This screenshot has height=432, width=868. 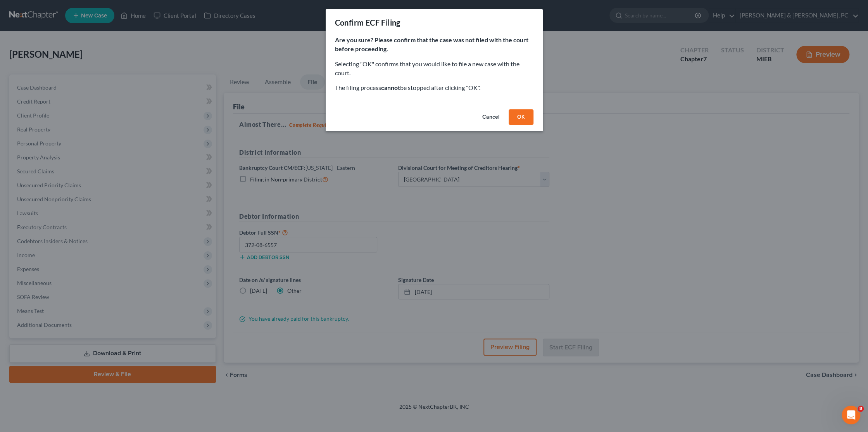 What do you see at coordinates (434, 69) in the screenshot?
I see `p: Selecting "OK" confirms that you would like to file a new case with the court.` at bounding box center [434, 69].